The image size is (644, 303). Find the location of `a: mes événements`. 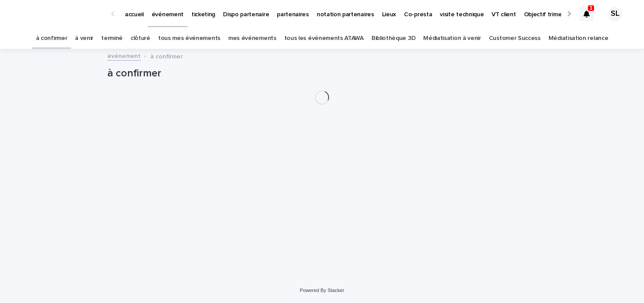

a: mes événements is located at coordinates (253, 38).